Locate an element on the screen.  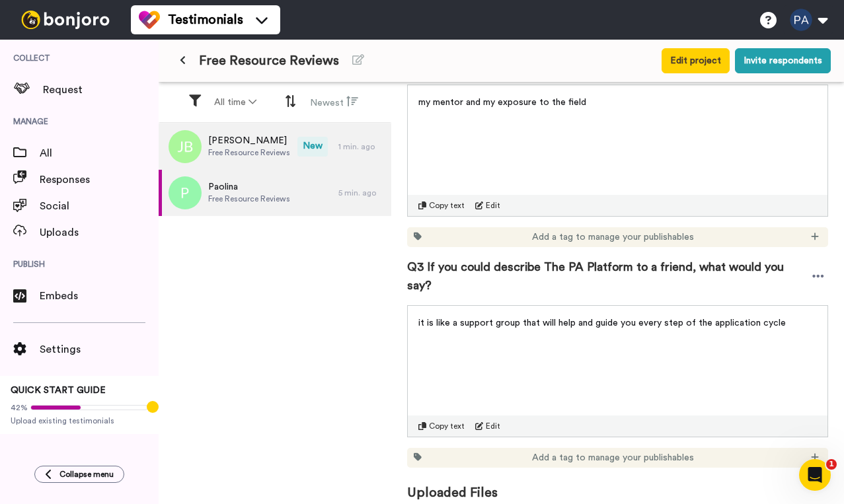
span: Embeds is located at coordinates (99, 296).